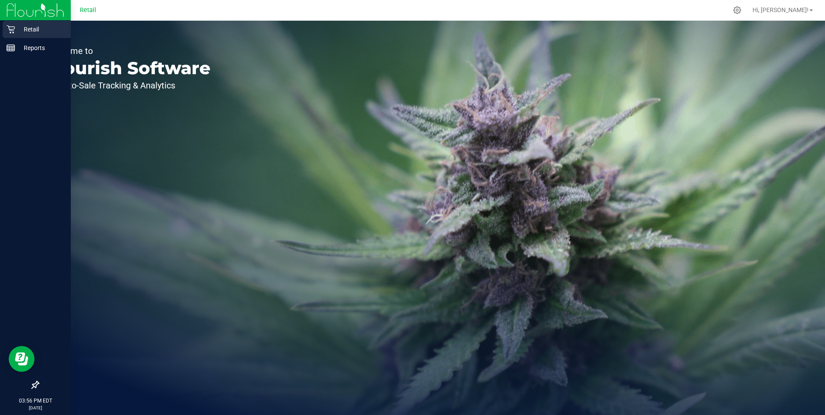  Describe the element at coordinates (88, 10) in the screenshot. I see `span: Retail` at that location.